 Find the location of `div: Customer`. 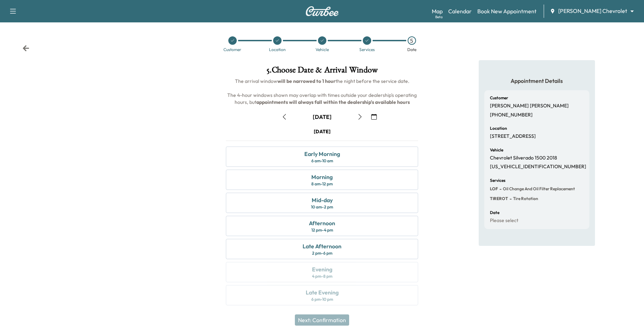

div: Customer is located at coordinates (233, 50).